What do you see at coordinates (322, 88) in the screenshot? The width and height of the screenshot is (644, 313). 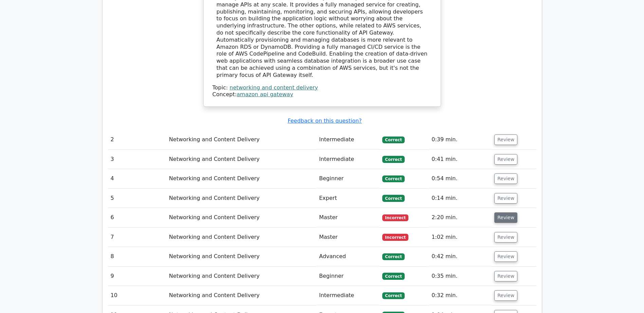 I see `div: Topic:` at bounding box center [322, 88].